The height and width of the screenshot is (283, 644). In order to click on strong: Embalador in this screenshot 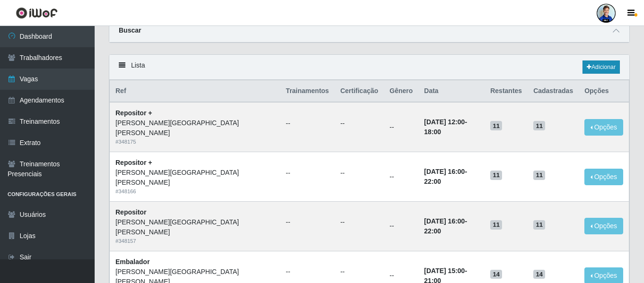, I will do `click(133, 262)`.